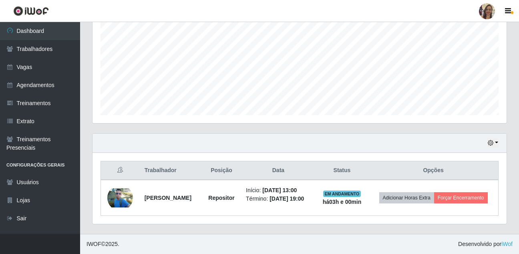 The width and height of the screenshot is (519, 254). What do you see at coordinates (279, 198) in the screenshot?
I see `li: Término:` at bounding box center [279, 198].